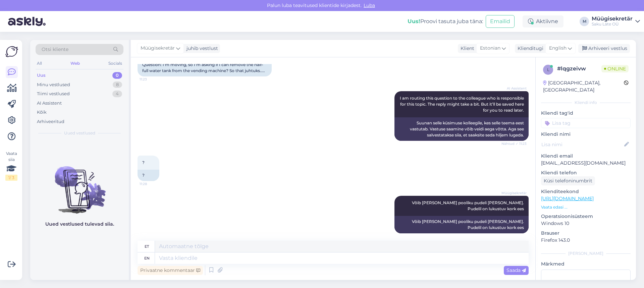 The height and width of the screenshot is (288, 644). What do you see at coordinates (170, 270) in the screenshot?
I see `div: Privaatne kommentaar` at bounding box center [170, 270].